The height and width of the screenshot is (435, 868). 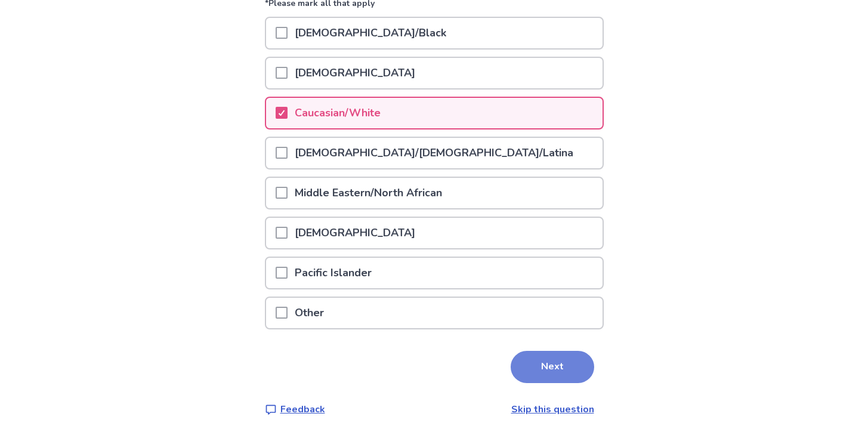 I want to click on p: Other, so click(x=309, y=312).